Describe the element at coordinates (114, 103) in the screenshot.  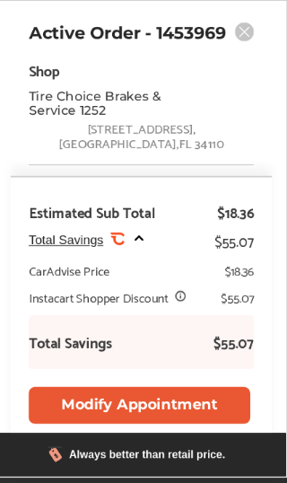
I see `div: Tire Choice Brakes & Service 1252` at that location.